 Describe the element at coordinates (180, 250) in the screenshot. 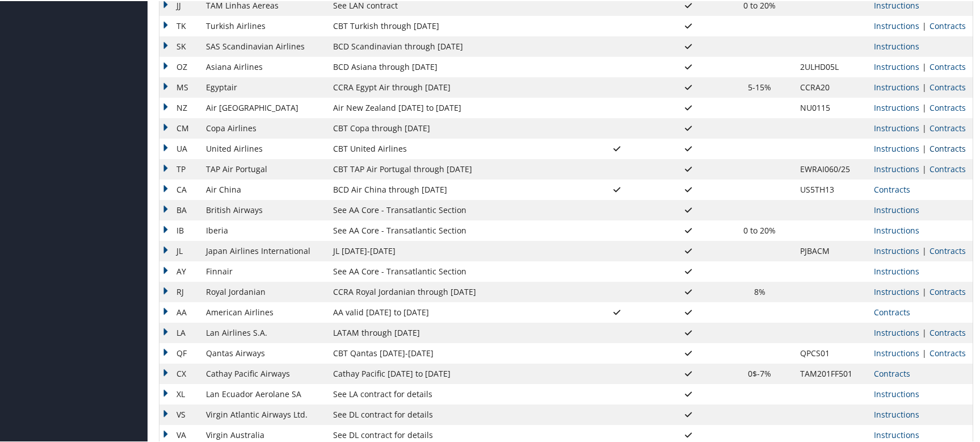

I see `td: JL` at that location.